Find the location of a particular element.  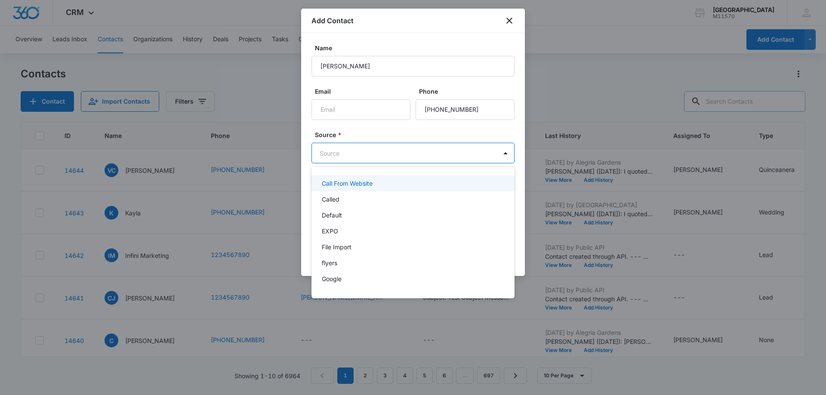

p: Manual is located at coordinates (332, 295).